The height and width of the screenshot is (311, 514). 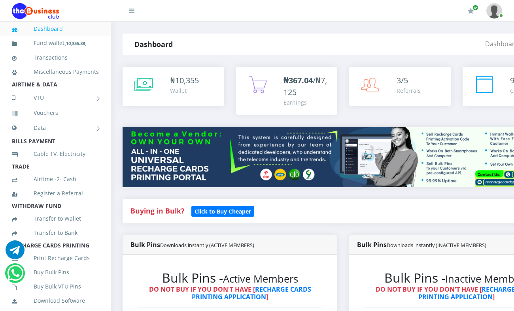 I want to click on a: ₦367.04/₦7,125 Earnings, so click(x=287, y=91).